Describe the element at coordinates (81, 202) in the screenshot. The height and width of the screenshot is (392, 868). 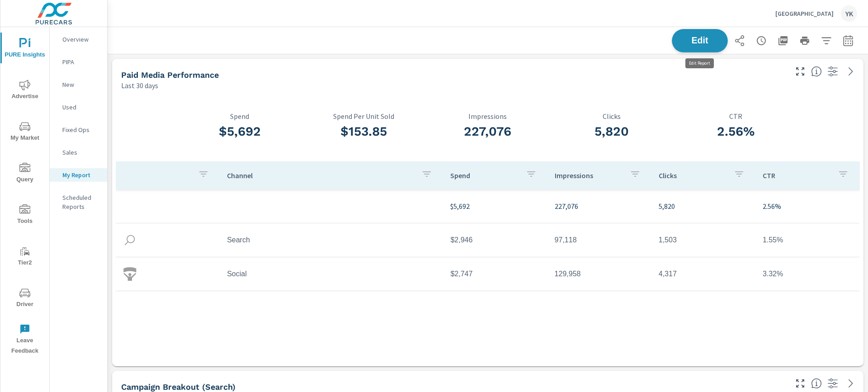
I see `p: Scheduled Reports` at that location.